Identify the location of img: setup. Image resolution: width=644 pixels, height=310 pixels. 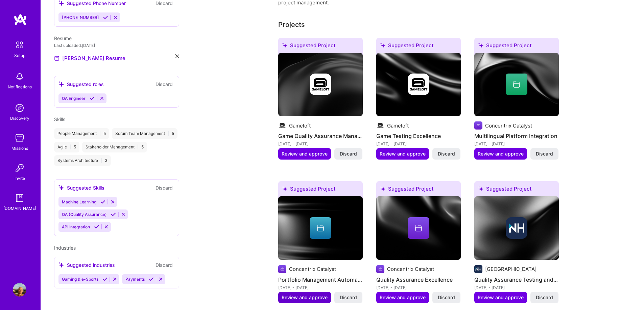
(20, 45).